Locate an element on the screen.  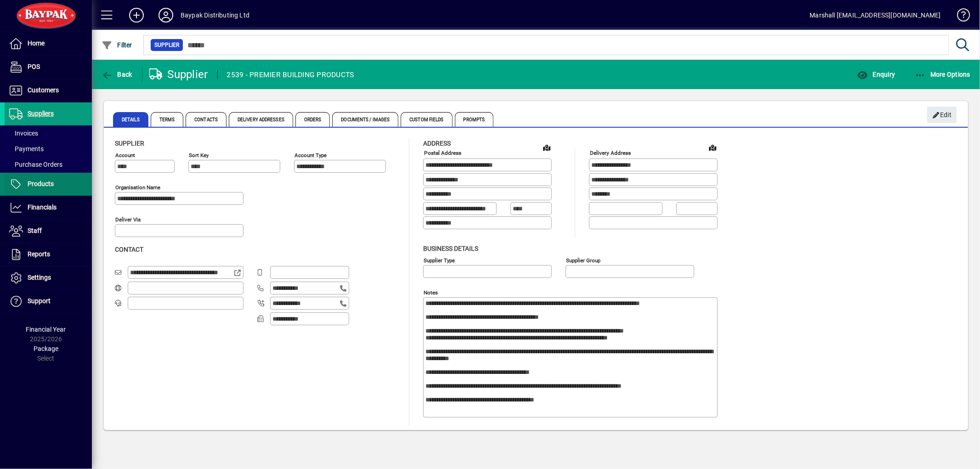
div: Baypak Distributing Ltd is located at coordinates (215, 15).